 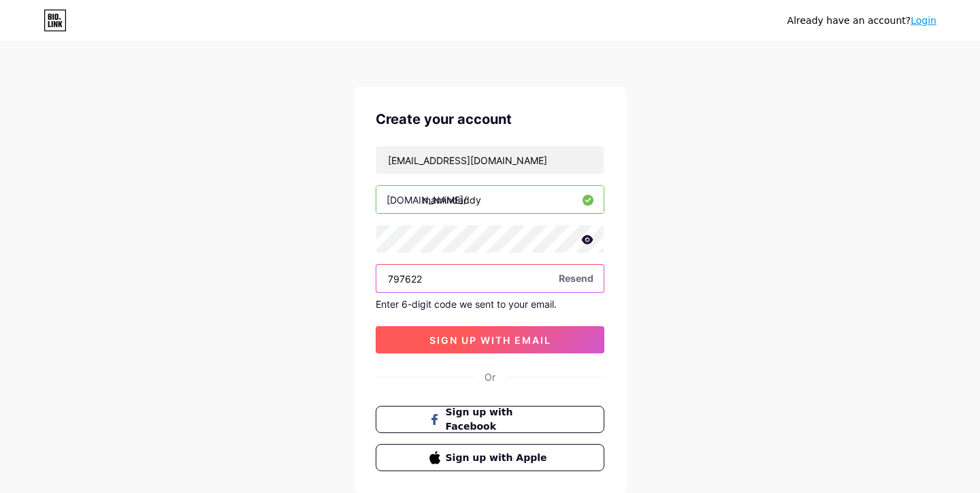 What do you see at coordinates (862, 21) in the screenshot?
I see `div: Already have an account?` at bounding box center [862, 21].